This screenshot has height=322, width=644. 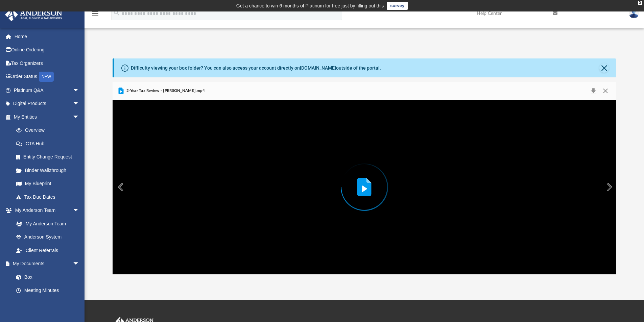 I want to click on i: search, so click(x=116, y=13).